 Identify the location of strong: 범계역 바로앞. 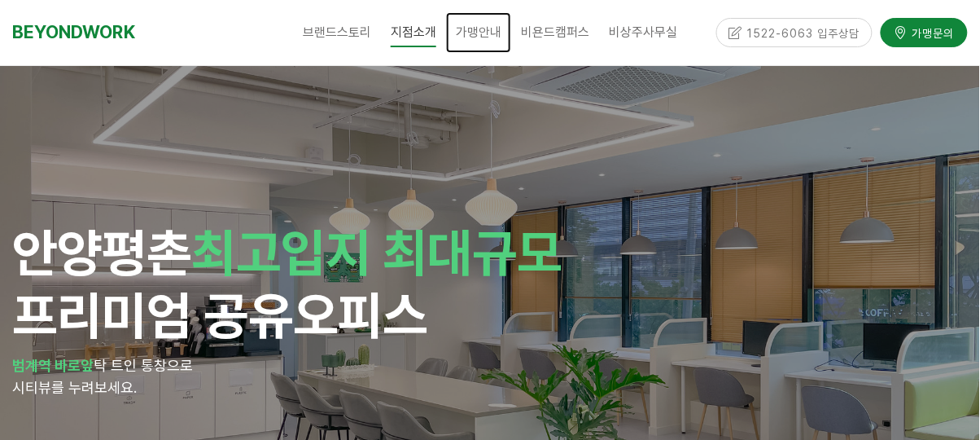
(53, 365).